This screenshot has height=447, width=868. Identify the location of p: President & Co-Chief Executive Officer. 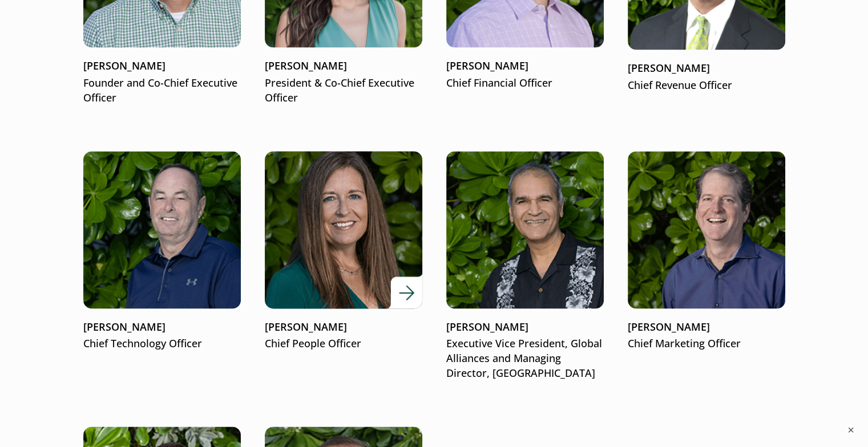
(344, 90).